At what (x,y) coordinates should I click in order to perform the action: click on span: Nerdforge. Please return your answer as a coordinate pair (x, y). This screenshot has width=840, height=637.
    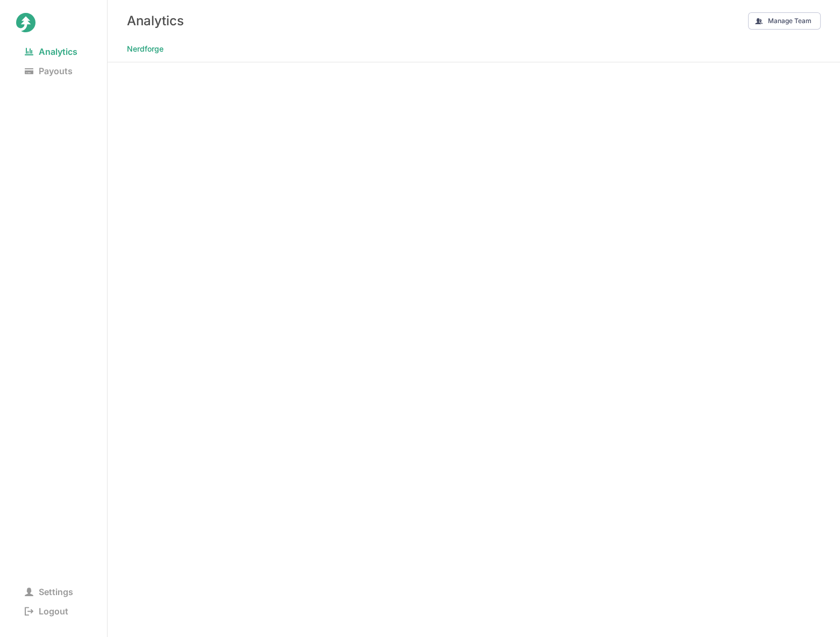
    Looking at the image, I should click on (145, 49).